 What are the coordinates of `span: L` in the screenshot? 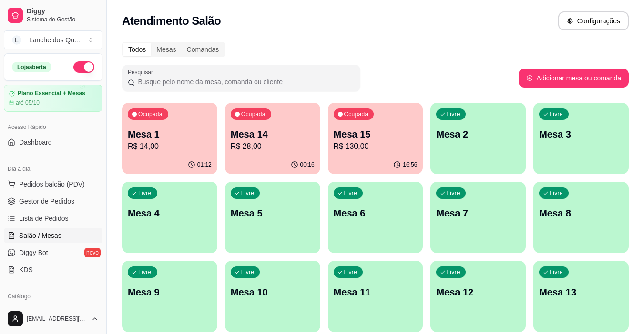 It's located at (17, 40).